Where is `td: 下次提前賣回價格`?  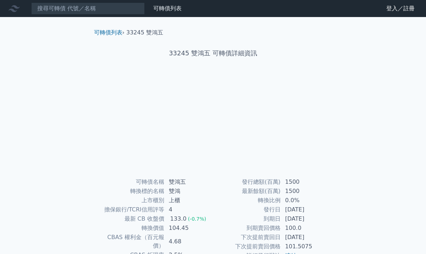
td: 下次提前賣回價格 is located at coordinates (247, 246).